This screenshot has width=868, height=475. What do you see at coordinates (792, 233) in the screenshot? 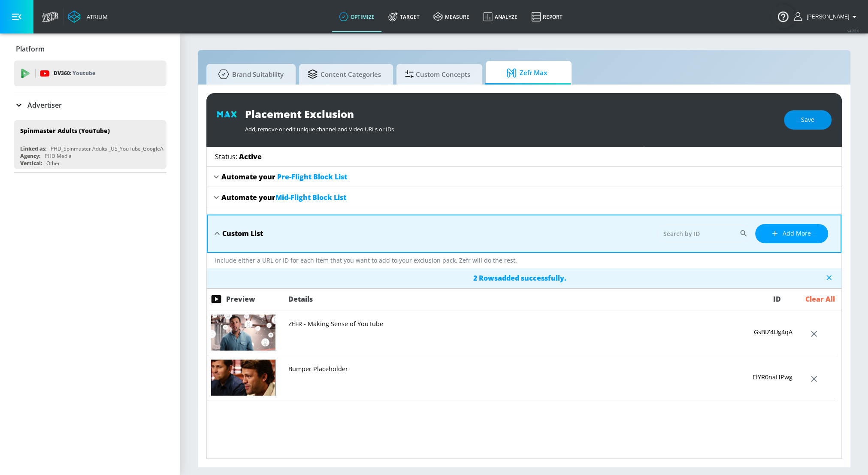
I see `span: Add more` at bounding box center [792, 233].